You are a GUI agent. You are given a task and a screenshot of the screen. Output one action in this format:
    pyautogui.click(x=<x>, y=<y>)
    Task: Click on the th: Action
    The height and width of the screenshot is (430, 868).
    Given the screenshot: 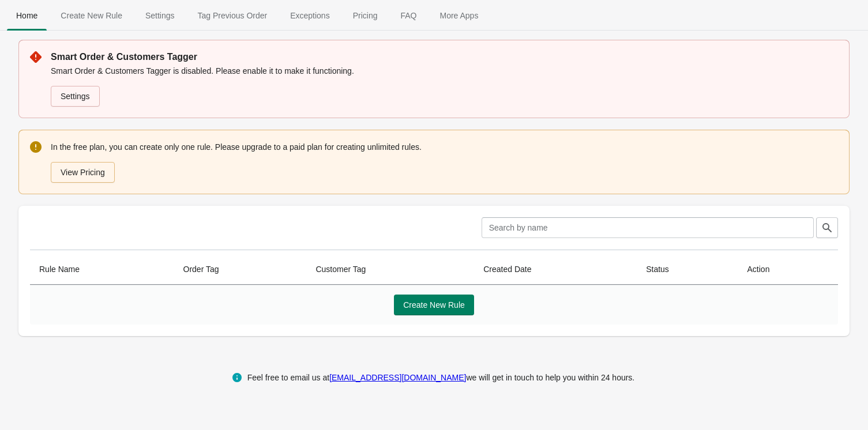 What is the action you would take?
    pyautogui.click(x=788, y=269)
    